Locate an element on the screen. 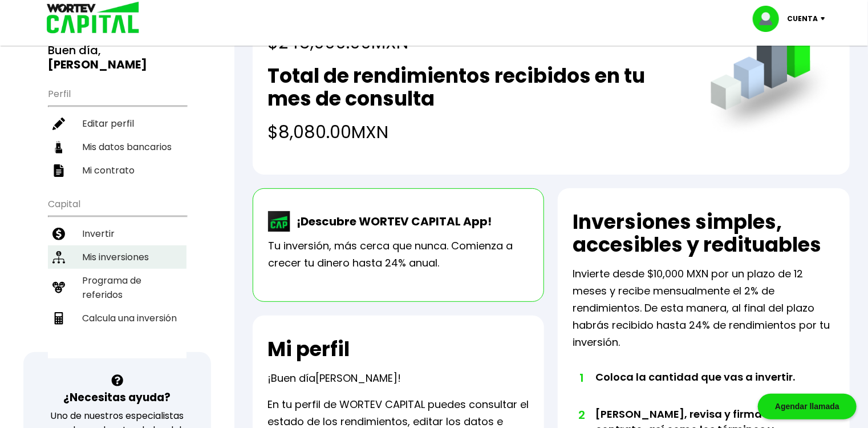 The height and width of the screenshot is (428, 868). li: Programa de referidos is located at coordinates (117, 287).